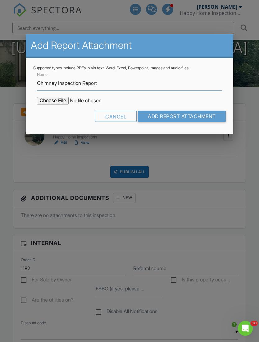  What do you see at coordinates (42, 75) in the screenshot?
I see `label: Name` at bounding box center [42, 75].